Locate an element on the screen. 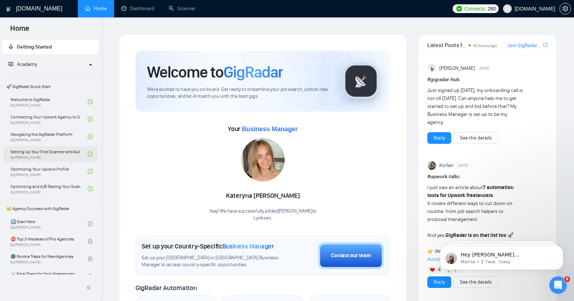 This screenshot has height=301, width=574. img: upwork-logo.png is located at coordinates (459, 9).